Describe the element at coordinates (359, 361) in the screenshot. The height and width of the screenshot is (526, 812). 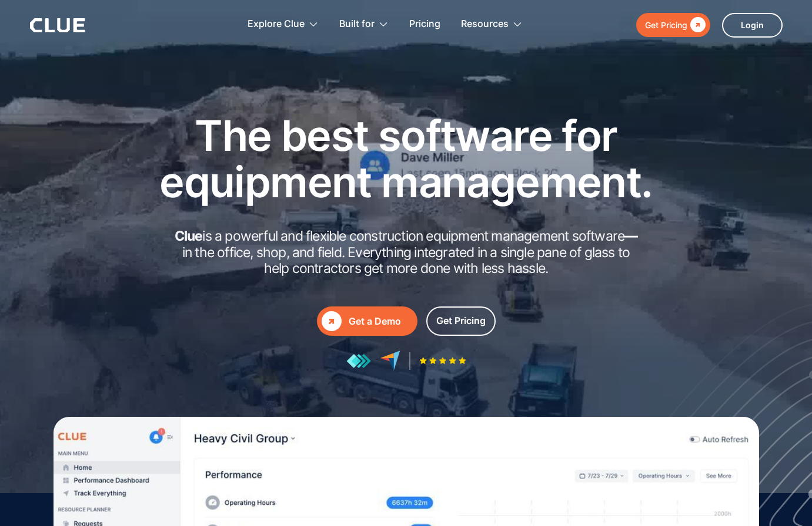
I see `img: reviews at getapp` at that location.